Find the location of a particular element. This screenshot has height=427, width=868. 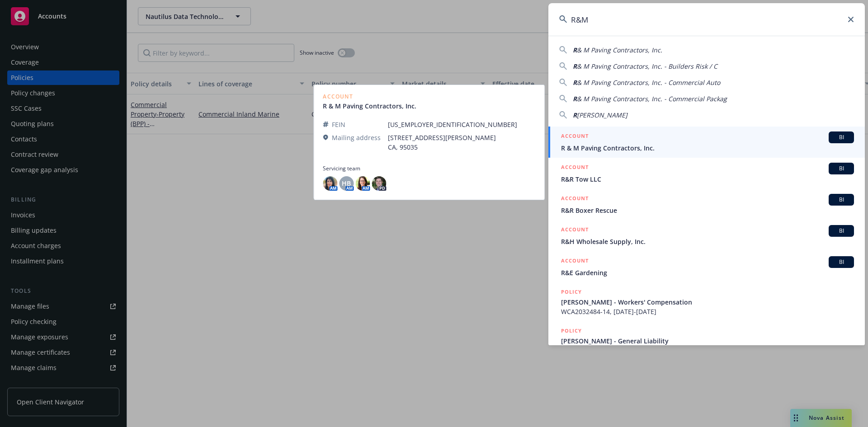

a: ACCOUNTBIR&H Wholesale Supply, Inc. is located at coordinates (707, 235).